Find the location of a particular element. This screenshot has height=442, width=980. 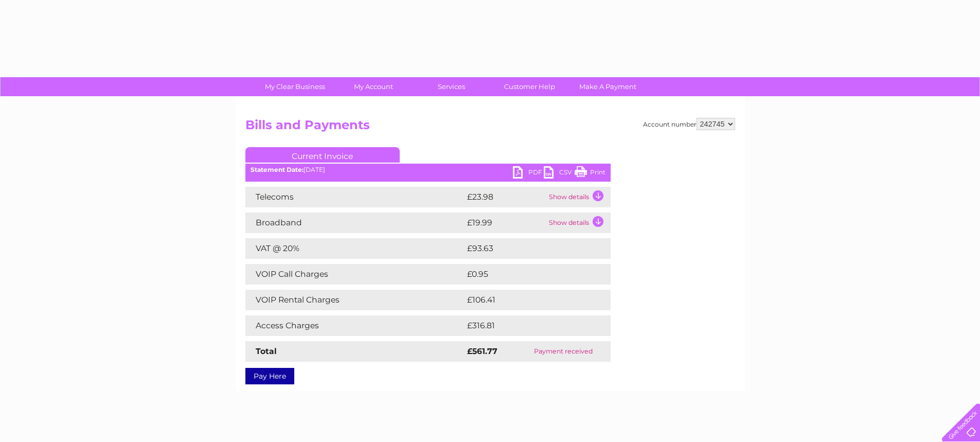

a: PDF is located at coordinates (529, 173).